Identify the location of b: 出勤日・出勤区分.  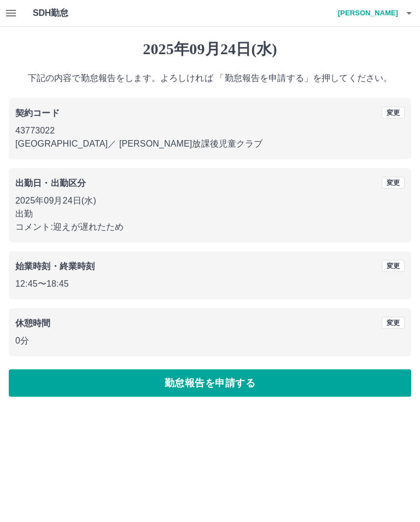
(50, 183).